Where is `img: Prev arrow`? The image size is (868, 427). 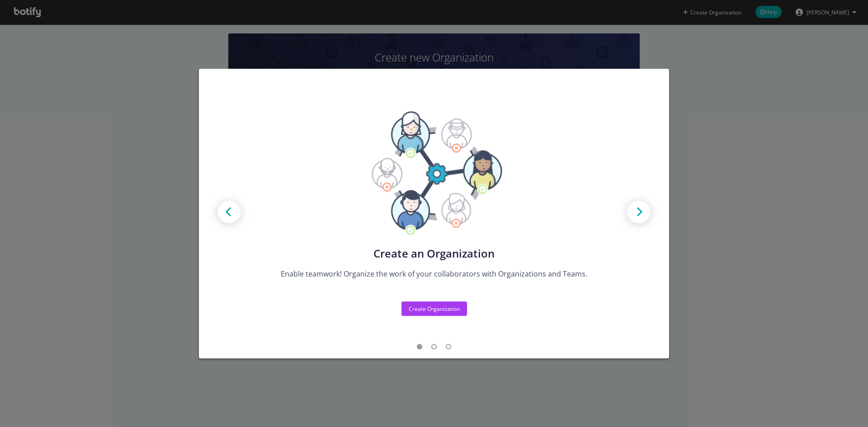
img: Prev arrow is located at coordinates (229, 213).